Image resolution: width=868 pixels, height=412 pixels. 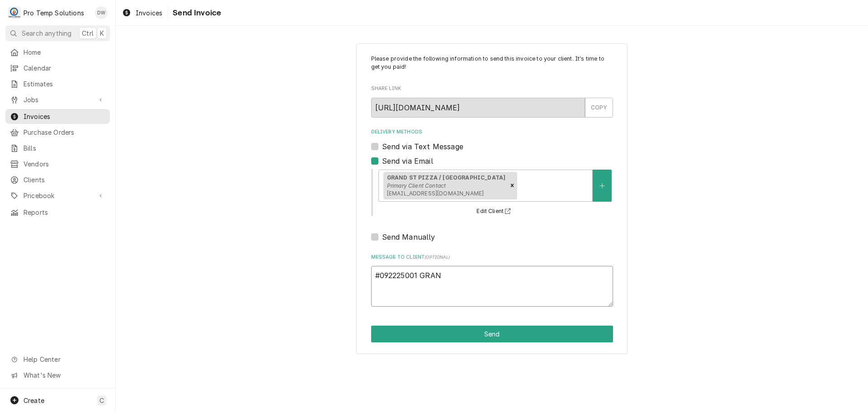 I want to click on a: Calendar, so click(x=57, y=68).